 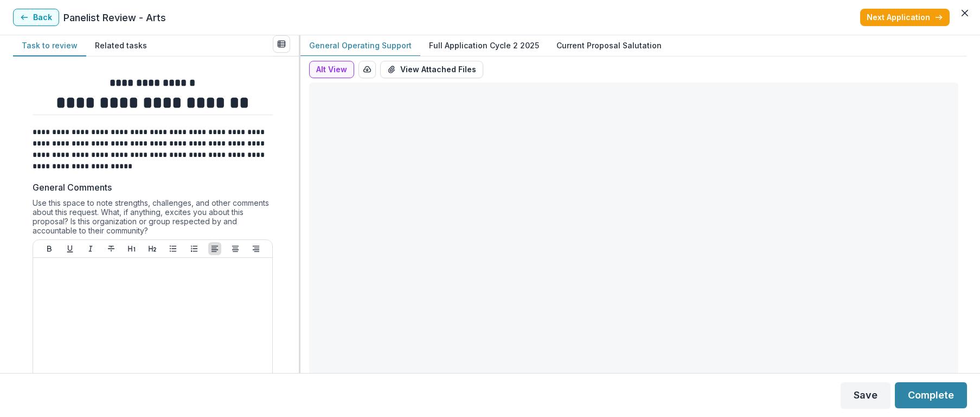 What do you see at coordinates (132, 249) in the screenshot?
I see `button: Heading 1` at bounding box center [132, 249].